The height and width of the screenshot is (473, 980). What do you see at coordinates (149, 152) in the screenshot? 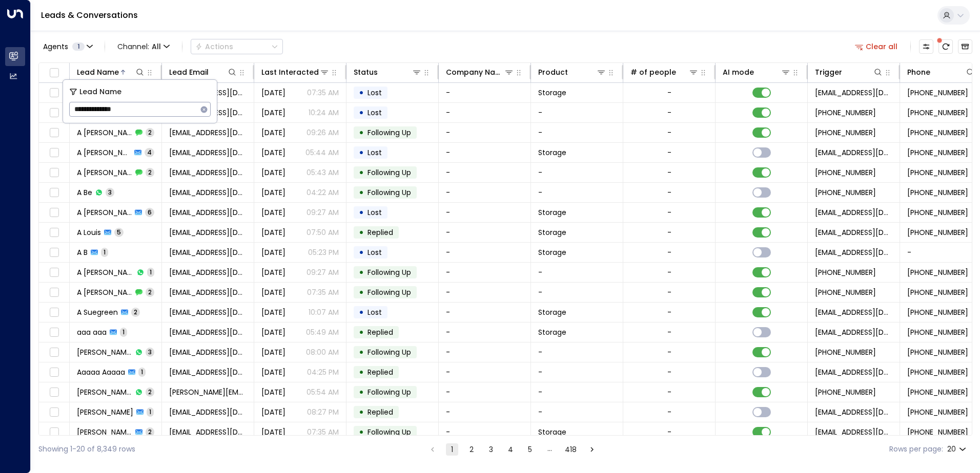
I see `span: 4` at bounding box center [149, 152].